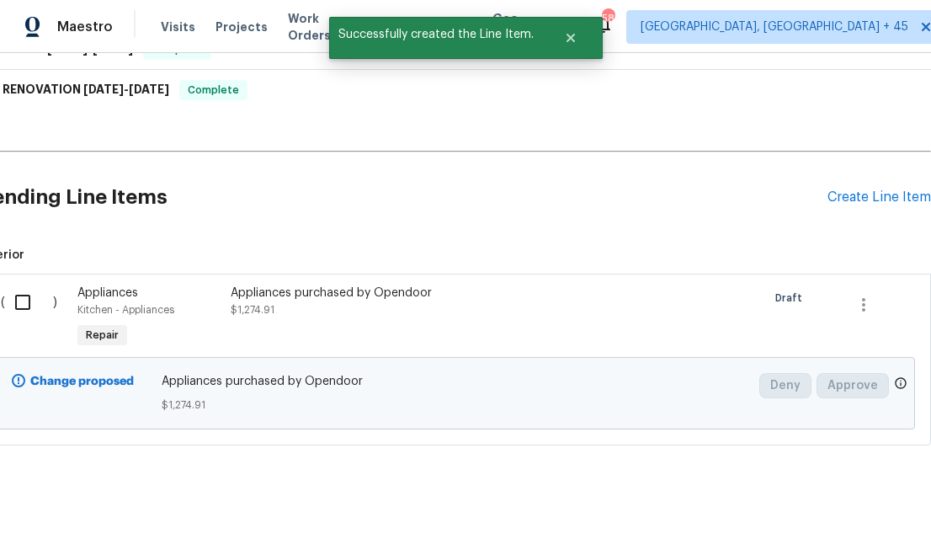  What do you see at coordinates (242, 27) in the screenshot?
I see `span: Projects` at bounding box center [242, 27].